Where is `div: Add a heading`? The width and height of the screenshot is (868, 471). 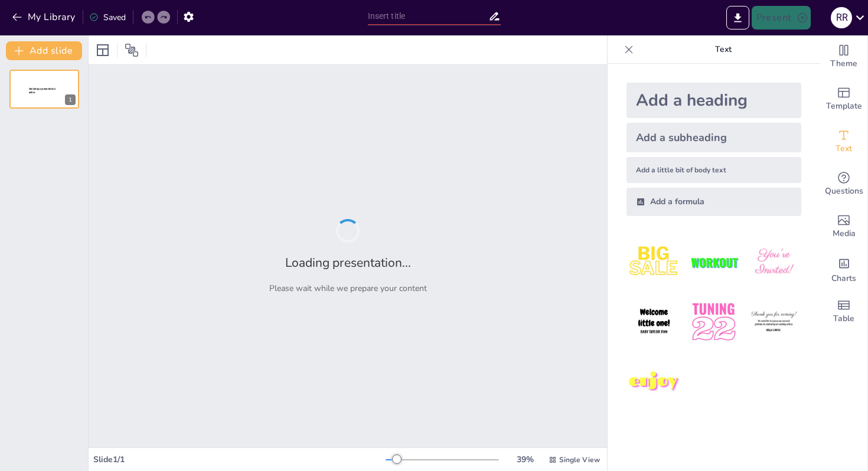 div: Add a heading is located at coordinates (714, 100).